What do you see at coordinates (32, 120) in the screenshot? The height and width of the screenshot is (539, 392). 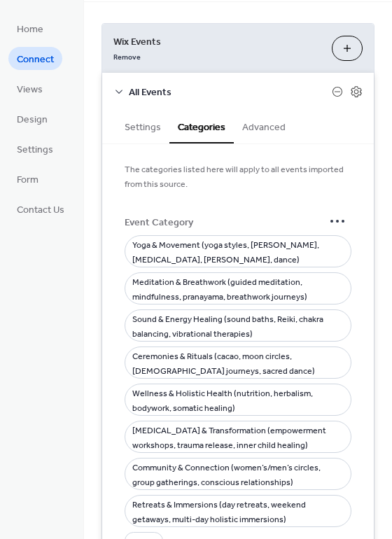 I see `span: Design` at bounding box center [32, 120].